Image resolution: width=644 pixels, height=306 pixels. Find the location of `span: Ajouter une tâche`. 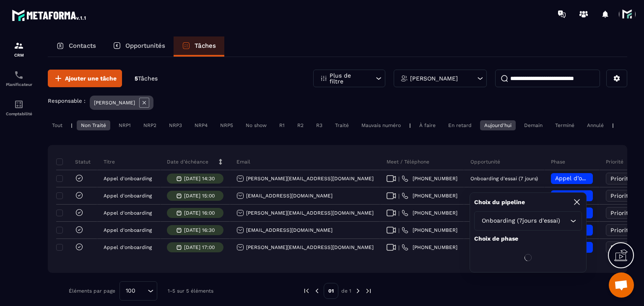

span: Ajouter une tâche is located at coordinates (91, 78).